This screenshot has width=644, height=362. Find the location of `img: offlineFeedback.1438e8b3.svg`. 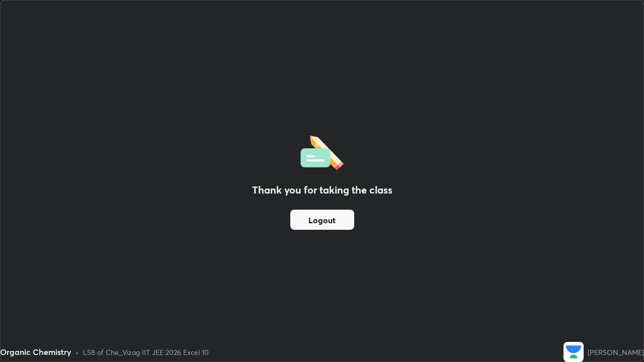

img: offlineFeedback.1438e8b3.svg is located at coordinates (322, 151).